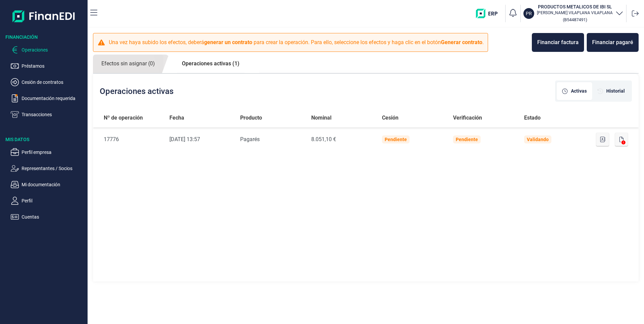 The width and height of the screenshot is (644, 324). I want to click on button: Operaciones, so click(48, 50).